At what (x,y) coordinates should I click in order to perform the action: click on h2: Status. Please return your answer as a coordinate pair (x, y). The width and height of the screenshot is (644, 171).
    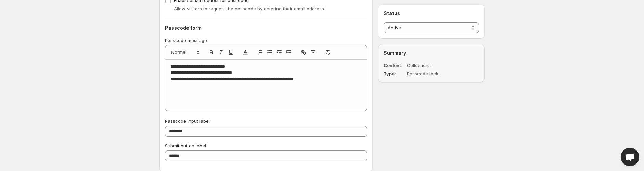
    Looking at the image, I should click on (431, 14).